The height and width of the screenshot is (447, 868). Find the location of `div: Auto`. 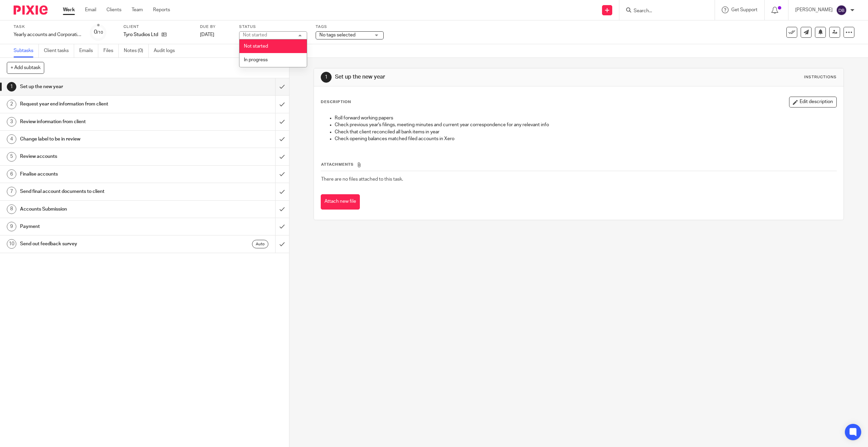

div: Auto is located at coordinates (260, 244).